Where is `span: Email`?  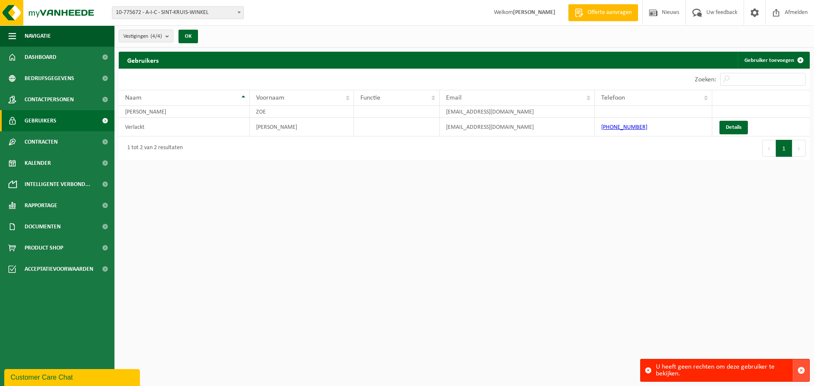 span: Email is located at coordinates (454, 98).